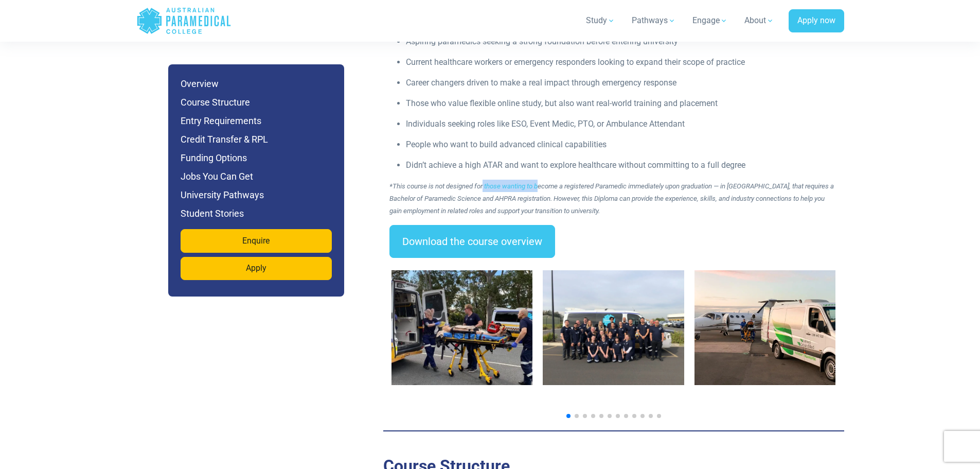  What do you see at coordinates (643, 416) in the screenshot?
I see `span: Go to slide 10` at bounding box center [643, 416].